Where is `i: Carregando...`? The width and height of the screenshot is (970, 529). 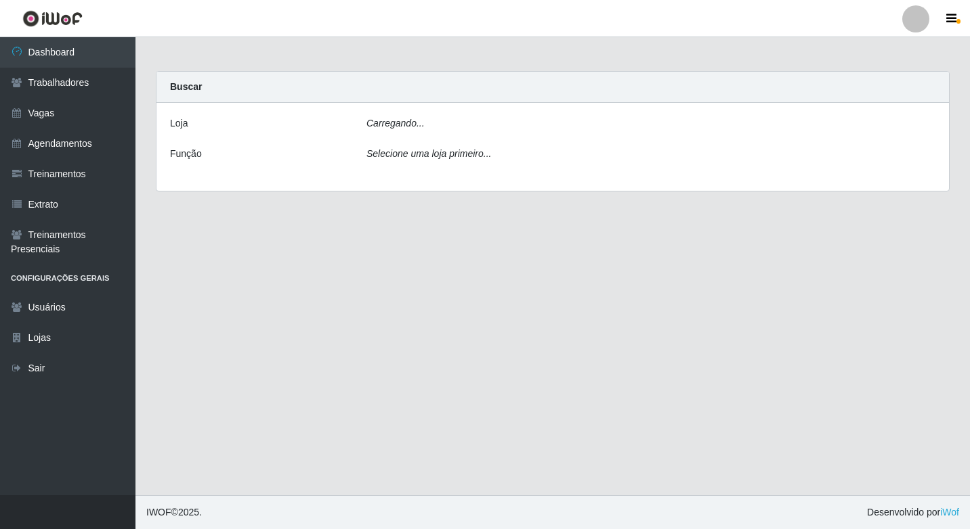
i: Carregando... is located at coordinates (395, 123).